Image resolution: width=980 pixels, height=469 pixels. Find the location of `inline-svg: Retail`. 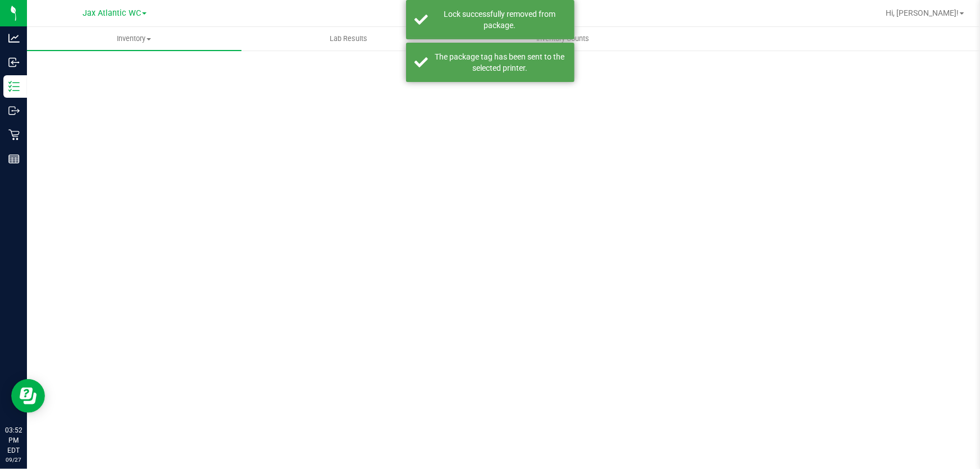

inline-svg: Retail is located at coordinates (14, 135).